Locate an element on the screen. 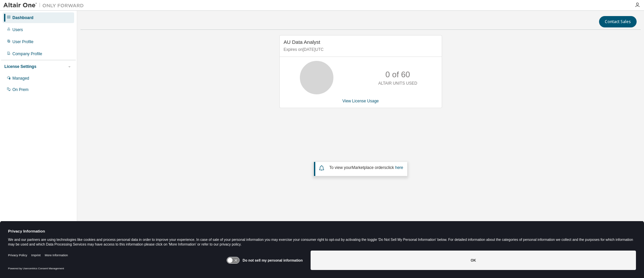 This screenshot has height=278, width=644. div: Dashboard is located at coordinates (23, 17).